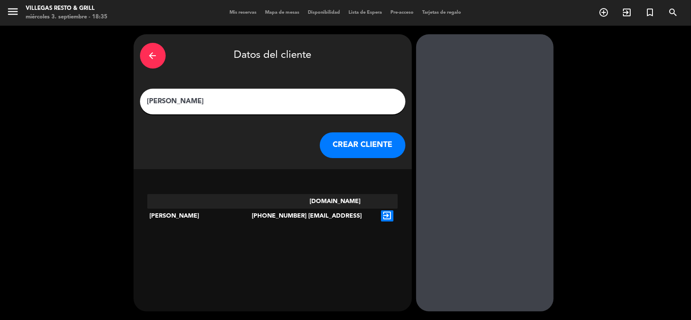 The width and height of the screenshot is (691, 320). What do you see at coordinates (366, 12) in the screenshot?
I see `span: Lista de Espera` at bounding box center [366, 12].